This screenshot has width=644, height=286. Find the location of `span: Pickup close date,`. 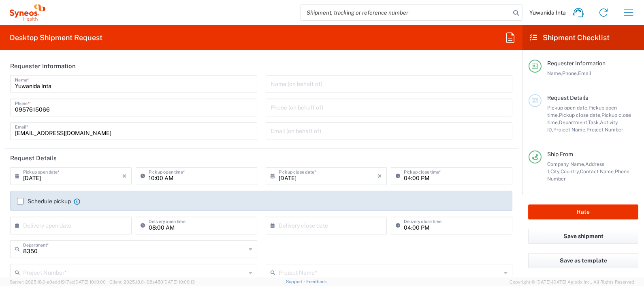

span: Pickup close date, is located at coordinates (580, 115).